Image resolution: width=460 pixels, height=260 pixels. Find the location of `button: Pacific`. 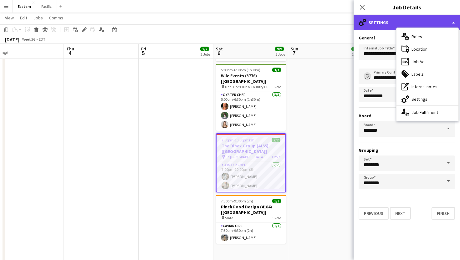

button: Pacific is located at coordinates (47, 6).